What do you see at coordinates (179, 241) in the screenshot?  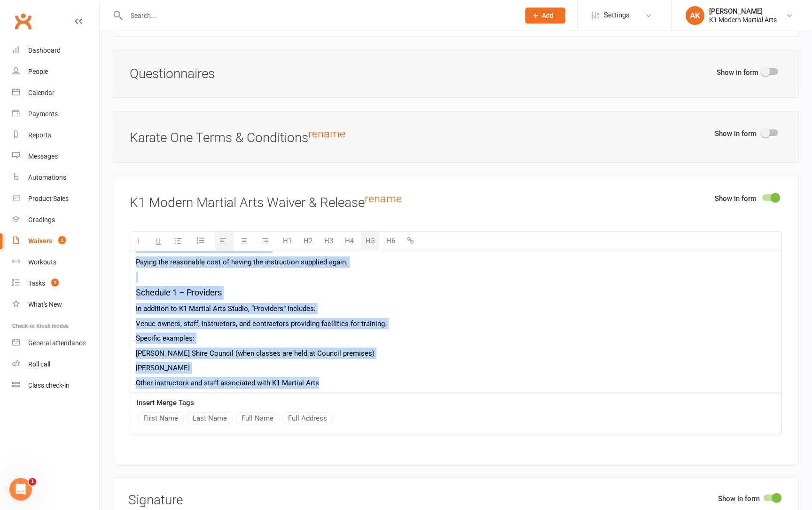 I see `button: Unordered List` at bounding box center [179, 241].